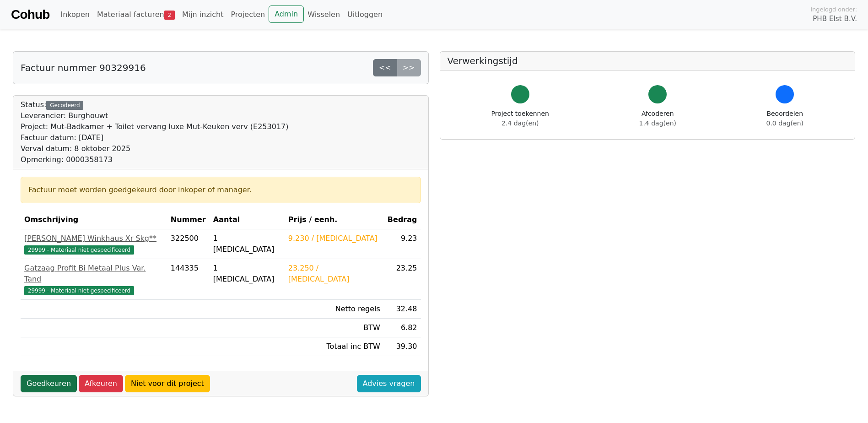  I want to click on h5: Verwerkingstijd, so click(648, 61).